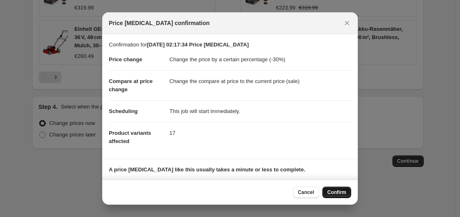 This screenshot has height=217, width=460. I want to click on button: Cancel, so click(306, 193).